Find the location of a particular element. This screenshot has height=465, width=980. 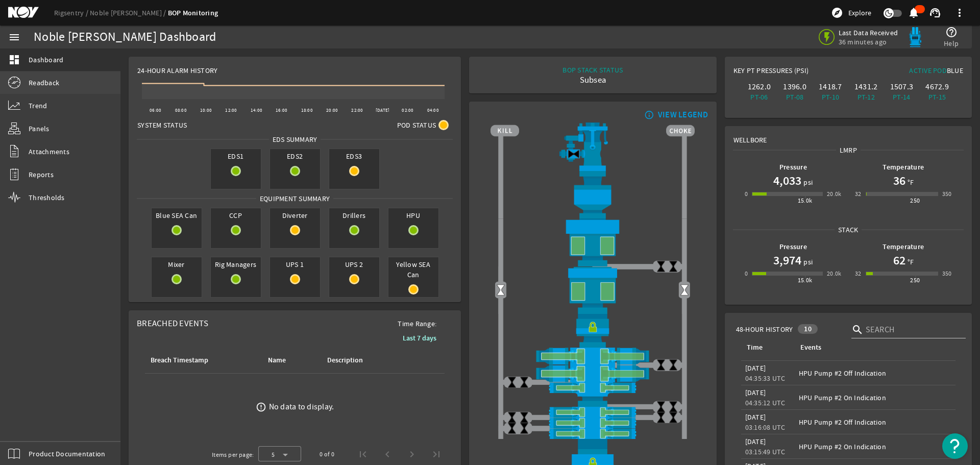

div: 1418.7 is located at coordinates (830, 87).